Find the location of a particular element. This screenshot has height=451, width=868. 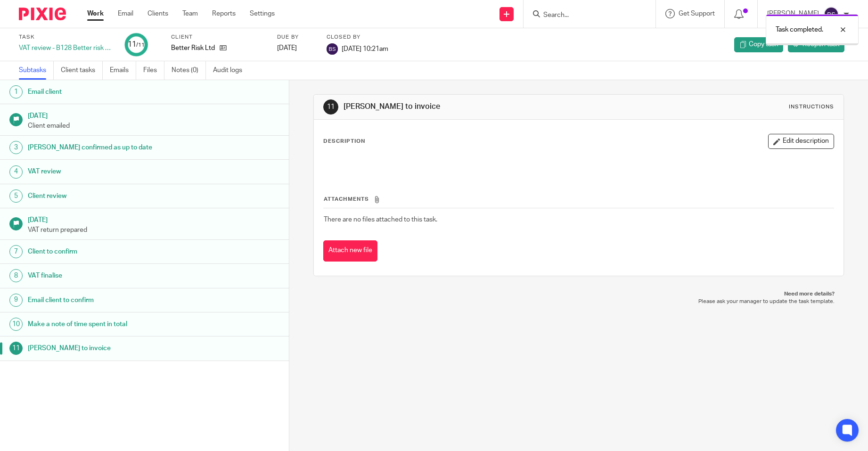

p: Better Risk Ltd is located at coordinates (193, 48).